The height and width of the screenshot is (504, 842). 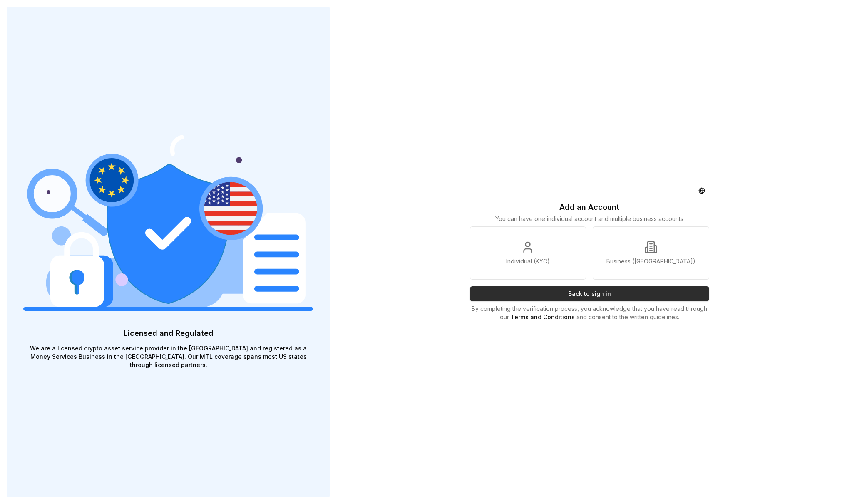 What do you see at coordinates (169, 334) in the screenshot?
I see `p: Licensed and Regulated` at bounding box center [169, 334].